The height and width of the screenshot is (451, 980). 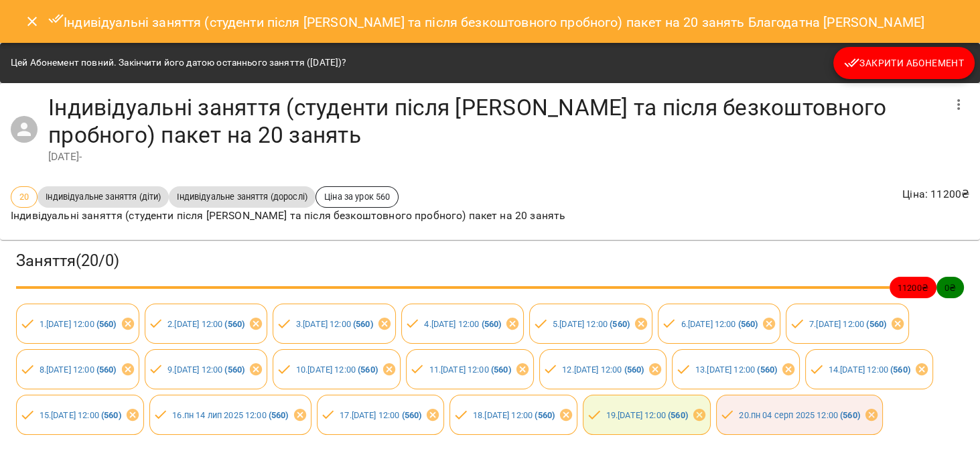 What do you see at coordinates (32, 22) in the screenshot?
I see `button: Close` at bounding box center [32, 22].